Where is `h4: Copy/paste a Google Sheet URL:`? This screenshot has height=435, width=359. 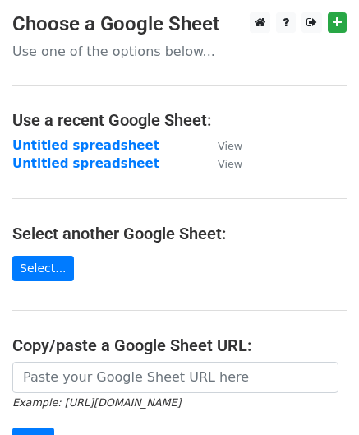
h4: Copy/paste a Google Sheet URL: is located at coordinates (179, 345).